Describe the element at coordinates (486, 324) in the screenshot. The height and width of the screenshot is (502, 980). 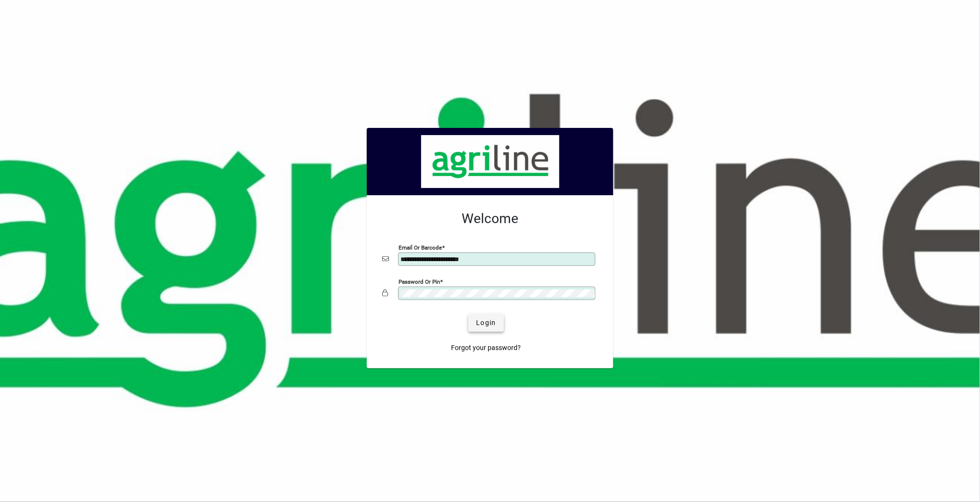
I see `button: Login` at that location.